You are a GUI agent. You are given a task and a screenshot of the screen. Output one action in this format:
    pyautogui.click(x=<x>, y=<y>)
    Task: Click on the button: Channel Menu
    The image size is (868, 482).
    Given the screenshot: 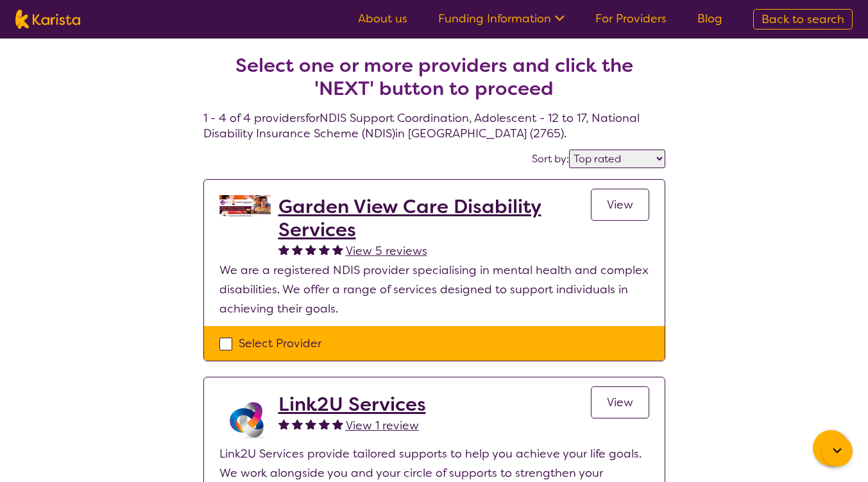 What is the action you would take?
    pyautogui.click(x=831, y=448)
    